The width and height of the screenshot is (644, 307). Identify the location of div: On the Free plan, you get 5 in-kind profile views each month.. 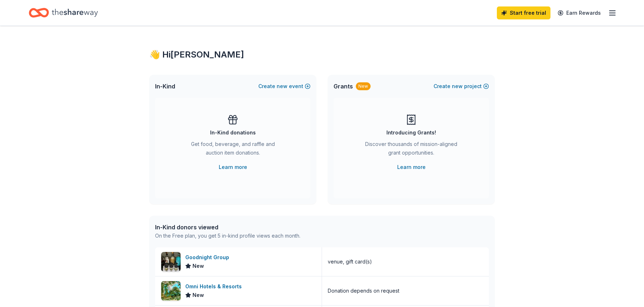
(228, 236).